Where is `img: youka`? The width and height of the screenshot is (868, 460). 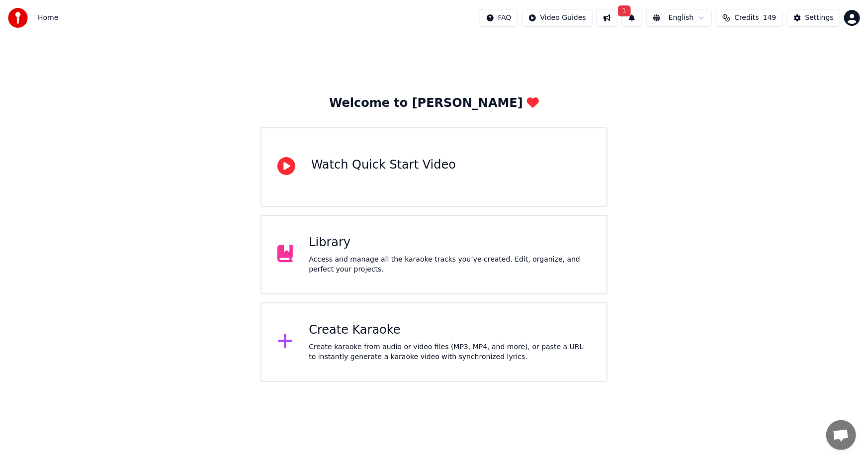
img: youka is located at coordinates (18, 18).